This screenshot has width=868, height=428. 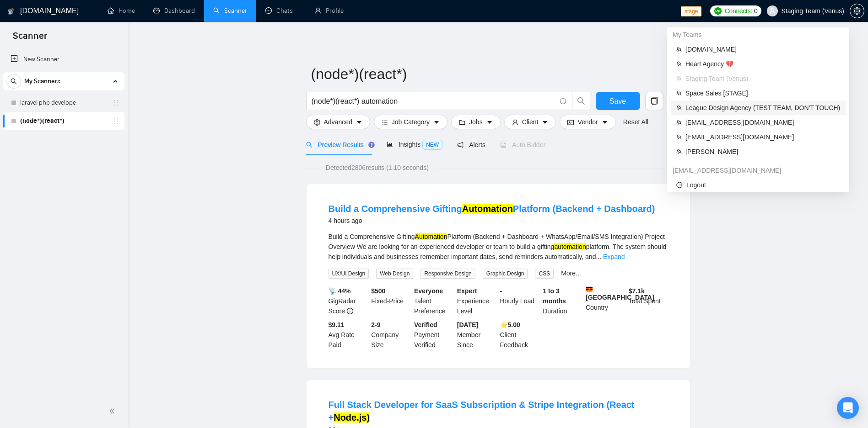 What do you see at coordinates (394, 274) in the screenshot?
I see `span: Web Design` at bounding box center [394, 274].